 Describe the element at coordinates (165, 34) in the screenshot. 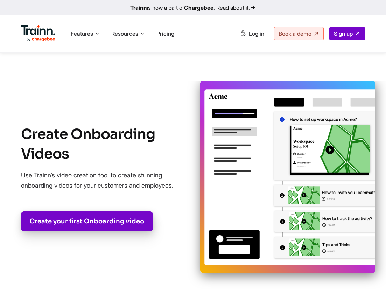

I see `a: Pricing` at that location.